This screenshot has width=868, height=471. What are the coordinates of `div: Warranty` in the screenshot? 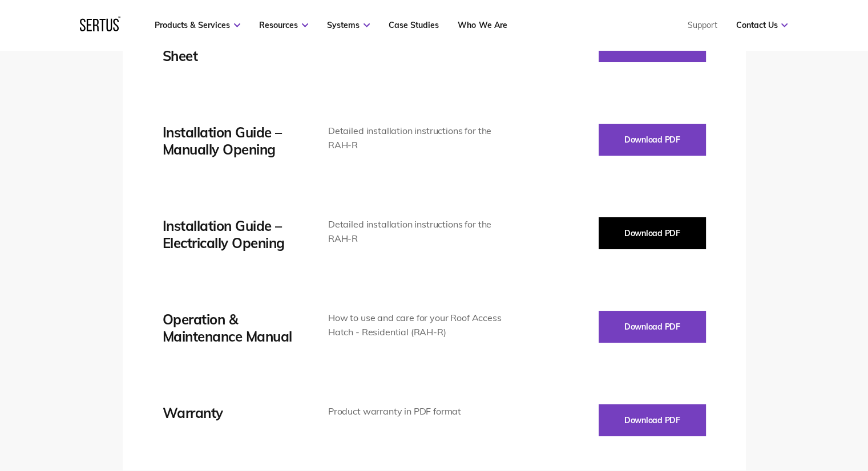 It's located at (228, 413).